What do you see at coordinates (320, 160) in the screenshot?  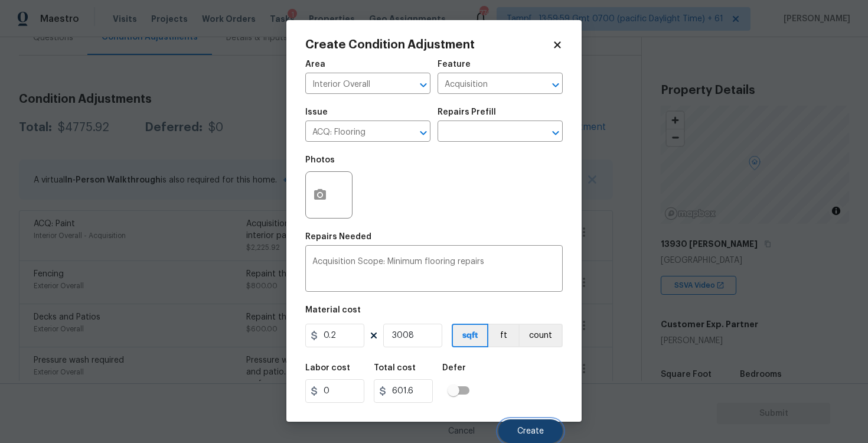 I see `h5: Photos` at bounding box center [320, 160].